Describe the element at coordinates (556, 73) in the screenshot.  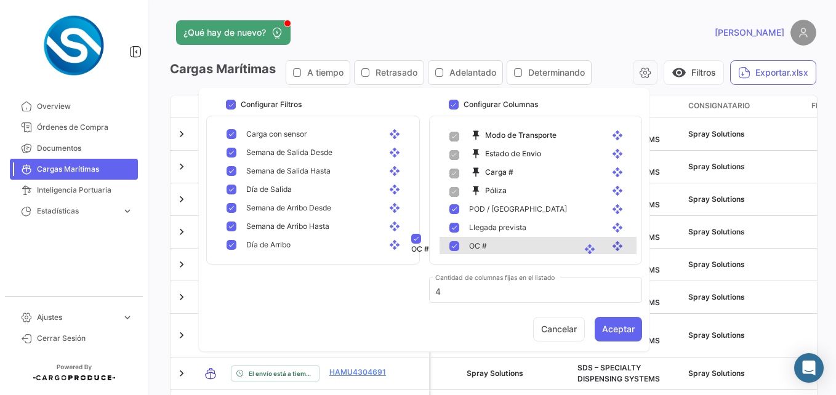
I see `span: Determinando` at that location.